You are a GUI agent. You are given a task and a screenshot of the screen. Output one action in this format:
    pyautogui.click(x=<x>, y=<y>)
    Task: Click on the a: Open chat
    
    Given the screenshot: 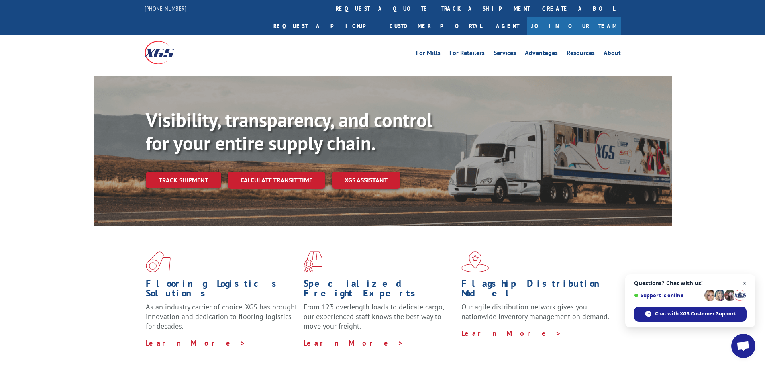 What is the action you would take?
    pyautogui.click(x=743, y=346)
    